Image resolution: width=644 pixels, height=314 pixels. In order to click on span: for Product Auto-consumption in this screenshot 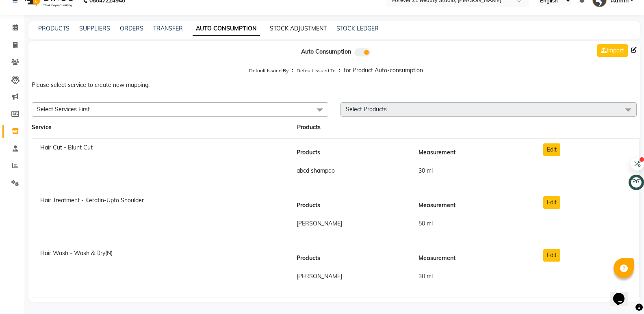, I will do `click(383, 70)`.